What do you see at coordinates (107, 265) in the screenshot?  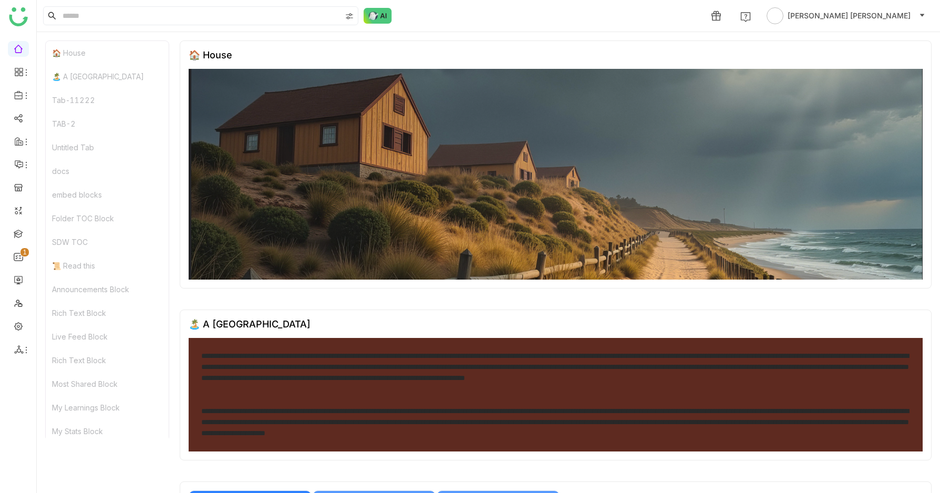 I see `div: 📜 Read this` at bounding box center [107, 265].